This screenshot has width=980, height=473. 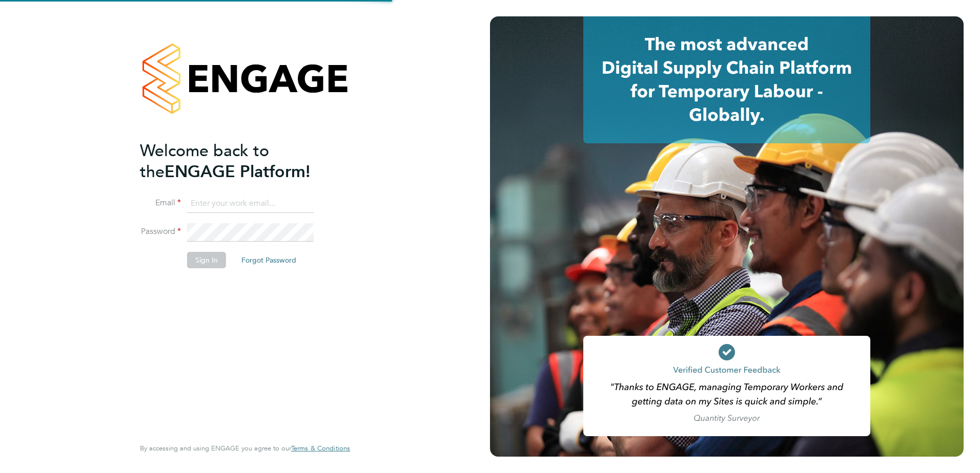 What do you see at coordinates (321, 448) in the screenshot?
I see `span: Terms & Conditions` at bounding box center [321, 448].